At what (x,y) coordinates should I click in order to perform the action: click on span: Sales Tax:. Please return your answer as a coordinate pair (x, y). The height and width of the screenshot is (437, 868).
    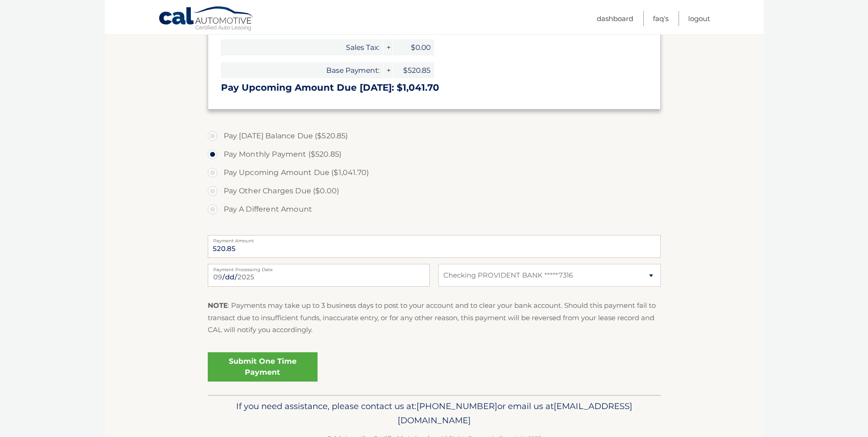
    Looking at the image, I should click on (302, 47).